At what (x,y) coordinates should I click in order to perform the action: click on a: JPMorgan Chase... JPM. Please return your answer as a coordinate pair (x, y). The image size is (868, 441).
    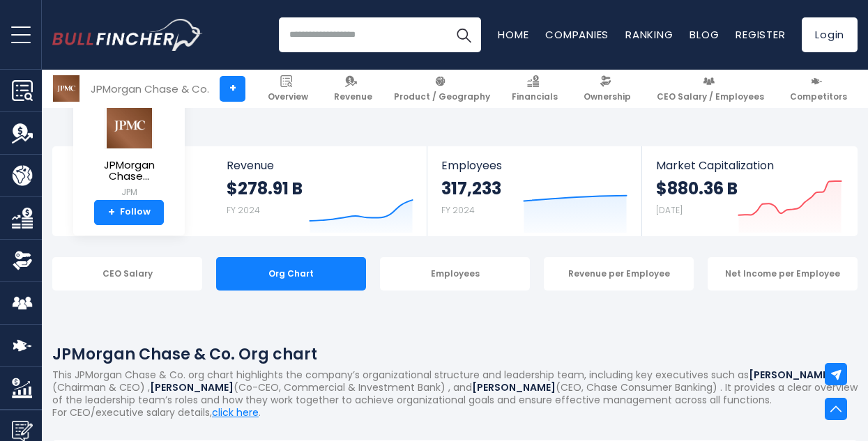
    Looking at the image, I should click on (129, 150).